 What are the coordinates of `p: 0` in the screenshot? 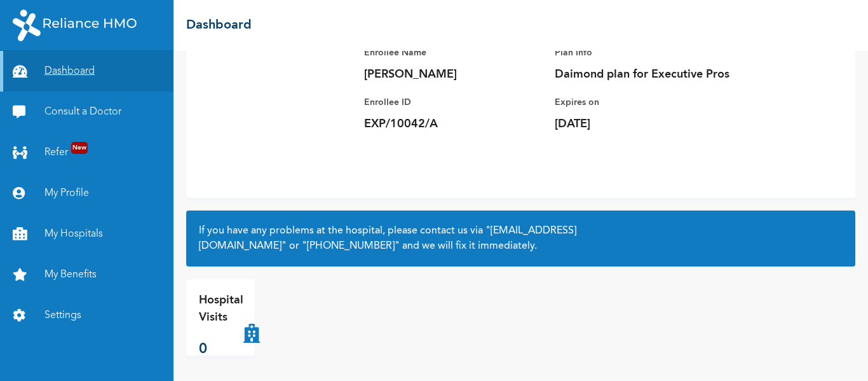 It's located at (221, 349).